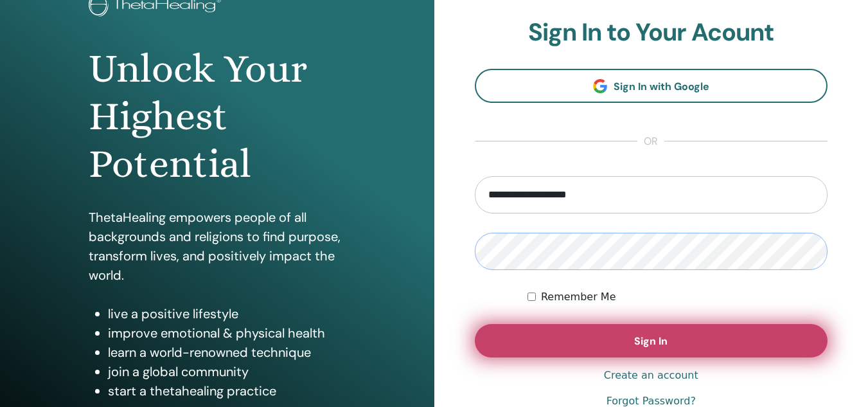 This screenshot has height=407, width=868. Describe the element at coordinates (217, 117) in the screenshot. I see `h1: Unlock Your Highest Potential` at that location.